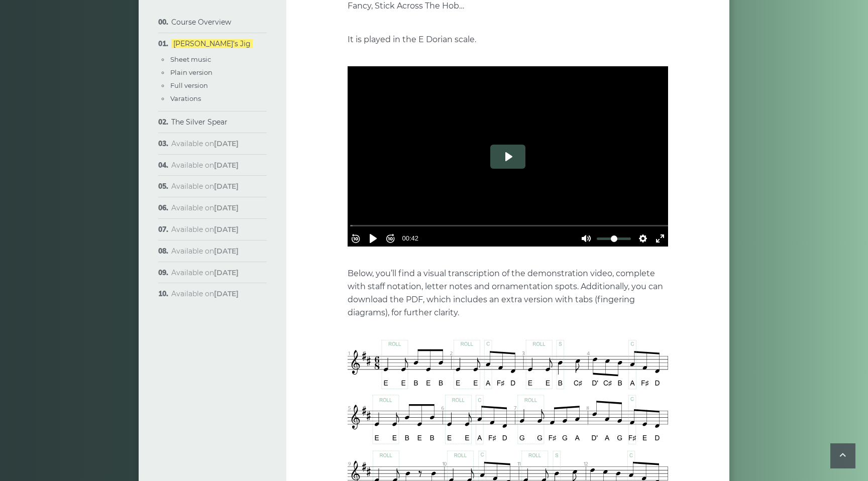 This screenshot has width=868, height=481. Describe the element at coordinates (199, 122) in the screenshot. I see `a: The Silver Spear` at that location.